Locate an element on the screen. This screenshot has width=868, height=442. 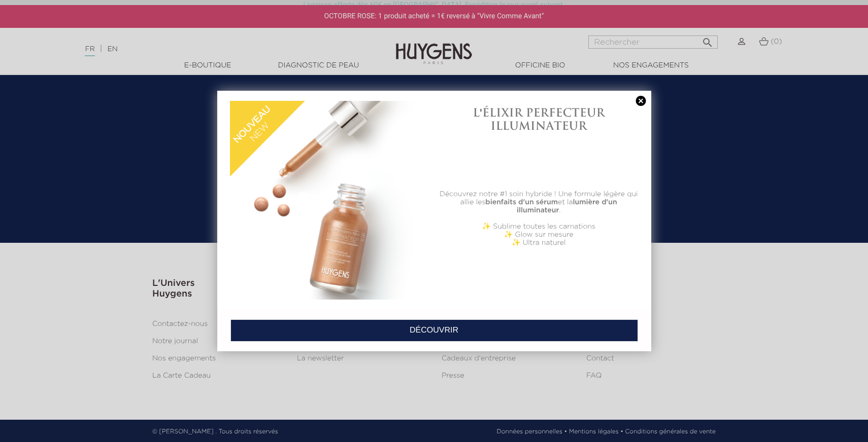
p: ✨ Glow sur mesure is located at coordinates (538, 235).